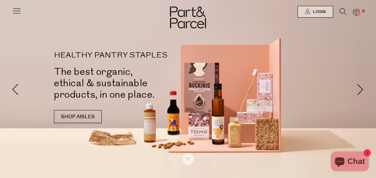 The width and height of the screenshot is (376, 178). Describe the element at coordinates (126, 56) in the screenshot. I see `p: HEALTHY PANTRY STAPLES` at that location.